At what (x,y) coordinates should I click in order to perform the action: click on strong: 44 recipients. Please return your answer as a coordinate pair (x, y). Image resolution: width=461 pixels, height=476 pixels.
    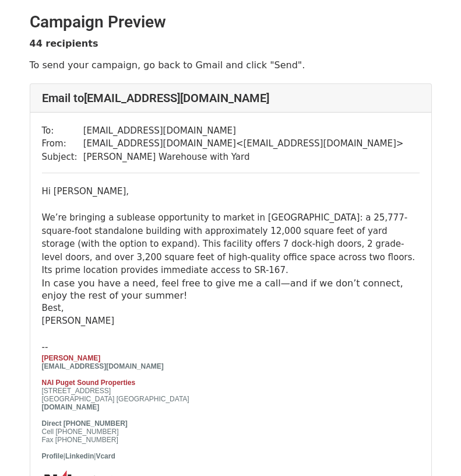
    Looking at the image, I should click on (64, 43).